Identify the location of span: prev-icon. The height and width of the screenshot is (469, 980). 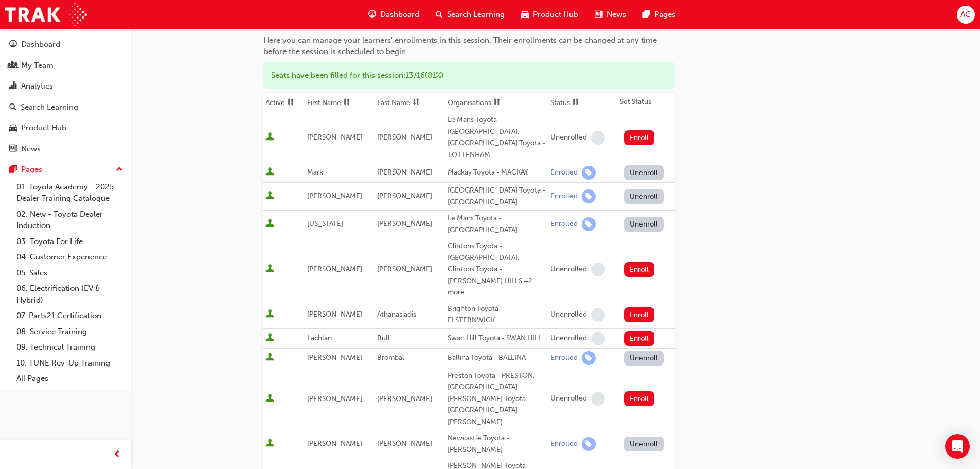
(117, 454).